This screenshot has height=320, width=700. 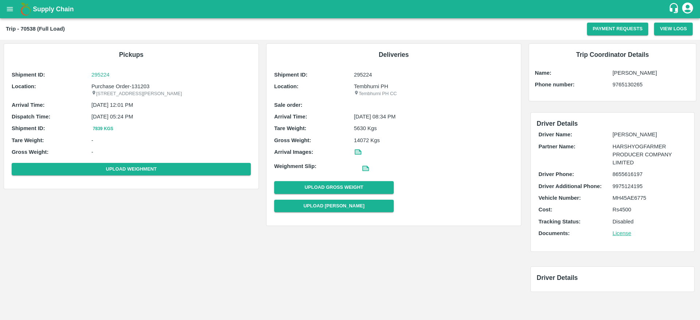 I want to click on b: Sale order:, so click(x=288, y=105).